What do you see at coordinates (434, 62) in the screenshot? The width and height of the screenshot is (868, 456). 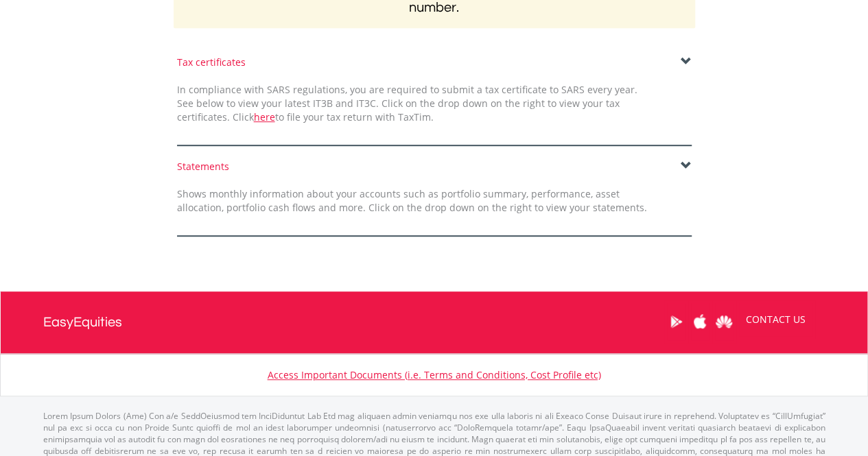 I see `div: Tax certificates` at bounding box center [434, 62].